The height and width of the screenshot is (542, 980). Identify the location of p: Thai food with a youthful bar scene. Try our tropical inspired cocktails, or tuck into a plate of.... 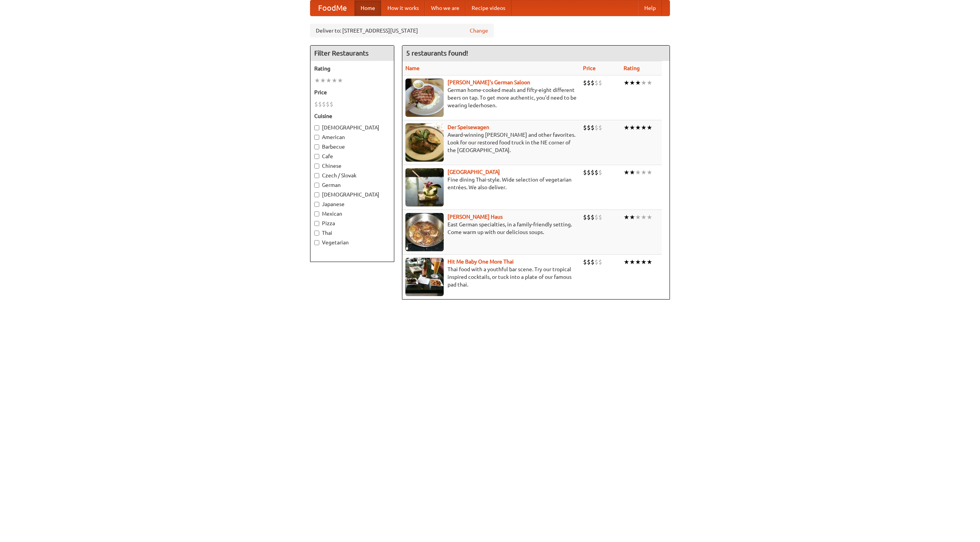
(491, 277).